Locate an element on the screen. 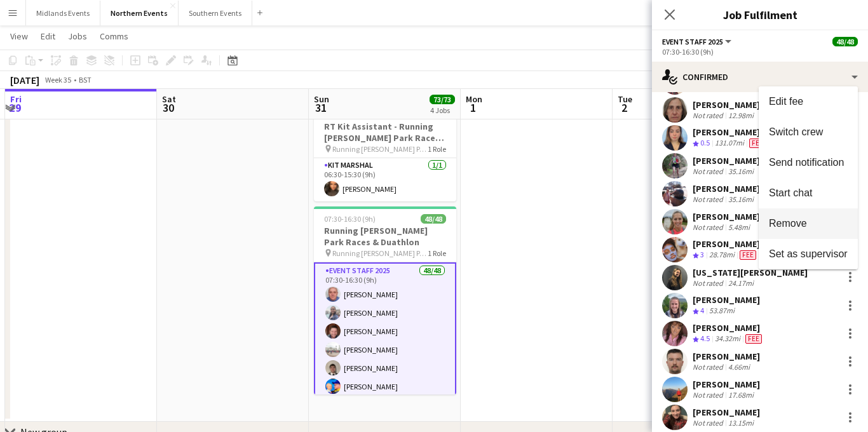 This screenshot has height=432, width=868. span: Edit fee is located at coordinates (786, 100).